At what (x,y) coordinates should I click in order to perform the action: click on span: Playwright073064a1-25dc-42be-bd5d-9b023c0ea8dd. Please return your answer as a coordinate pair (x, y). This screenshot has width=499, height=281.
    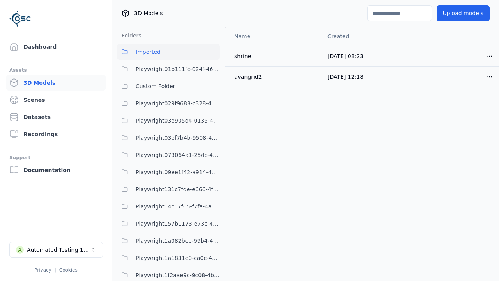
    Looking at the image, I should click on (178, 155).